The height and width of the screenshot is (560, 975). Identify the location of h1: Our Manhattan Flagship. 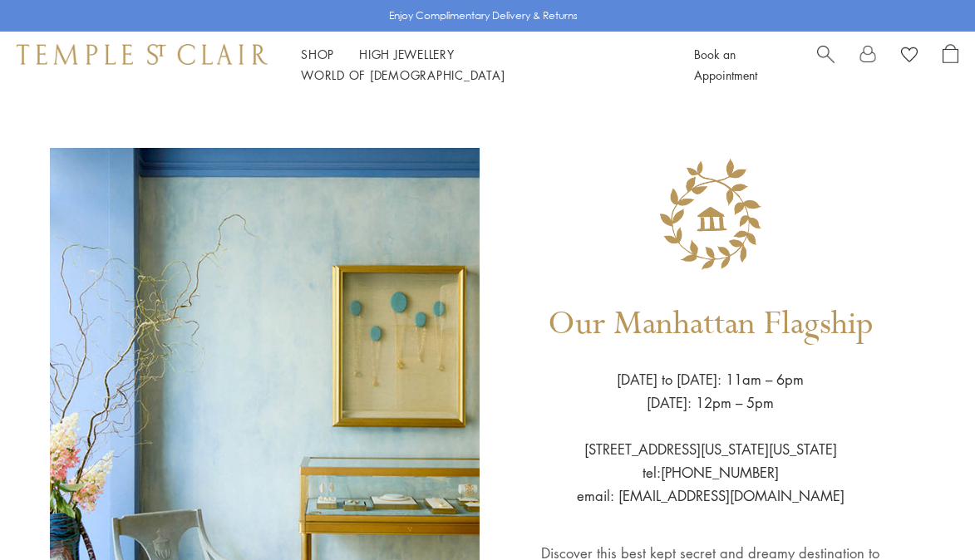
(711, 324).